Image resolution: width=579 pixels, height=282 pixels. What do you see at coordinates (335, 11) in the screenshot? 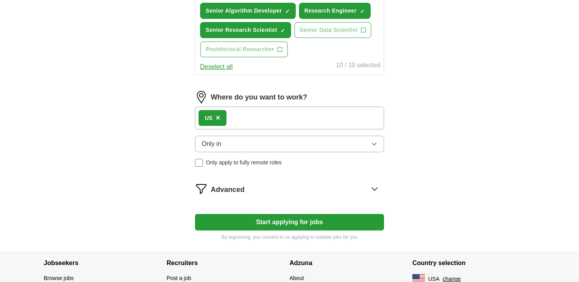
I see `button: Research Engineer✓` at bounding box center [335, 11].